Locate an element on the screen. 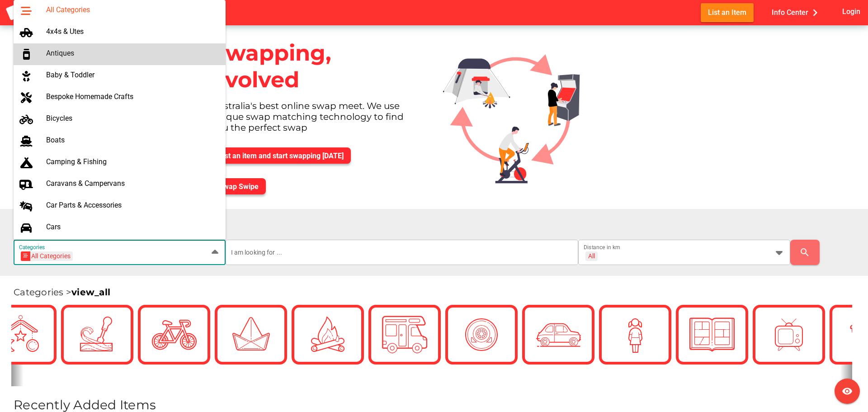 The image size is (868, 412). span: Swap Swipe is located at coordinates (239, 186).